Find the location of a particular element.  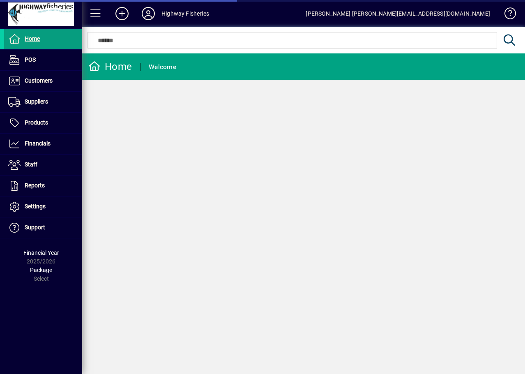

span: Home is located at coordinates (32, 39).